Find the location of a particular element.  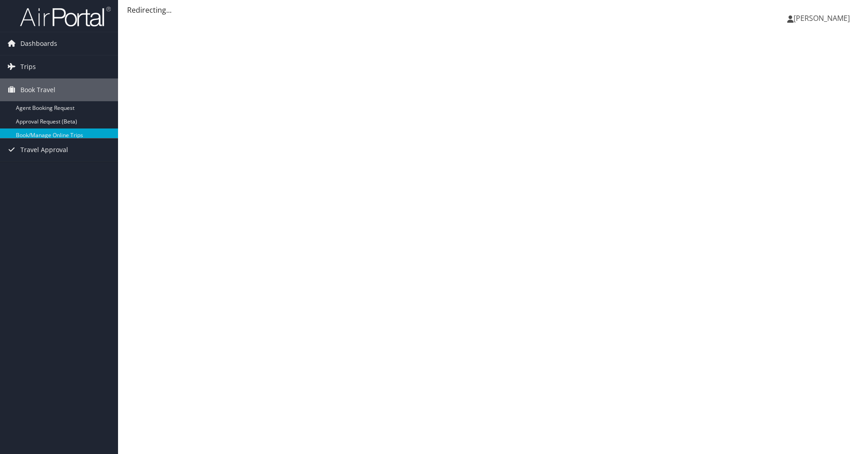

img: airportal-logo.png is located at coordinates (65, 16).